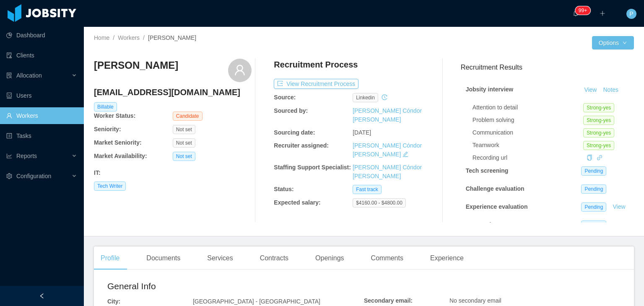  What do you see at coordinates (294, 133) in the screenshot?
I see `b: Sourcing date:` at bounding box center [294, 133].